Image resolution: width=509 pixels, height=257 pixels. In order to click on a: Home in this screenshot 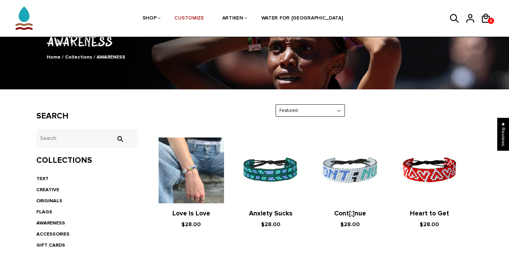, I will do `click(54, 57)`.